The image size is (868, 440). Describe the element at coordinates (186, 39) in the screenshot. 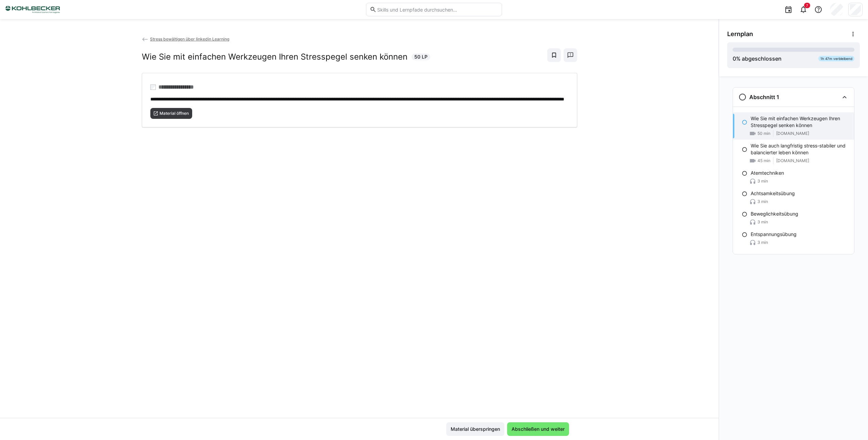

I see `a: Stress bewältigen über linkedin Learning` at that location.